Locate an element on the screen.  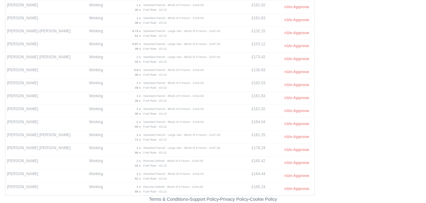
strong: 40 x is located at coordinates (138, 87).